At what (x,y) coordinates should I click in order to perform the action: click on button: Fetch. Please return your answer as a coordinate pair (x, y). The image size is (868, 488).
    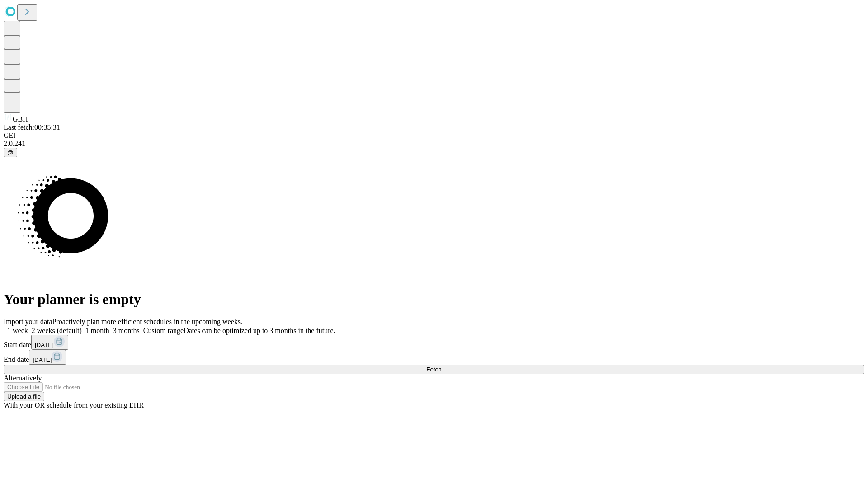
    Looking at the image, I should click on (434, 369).